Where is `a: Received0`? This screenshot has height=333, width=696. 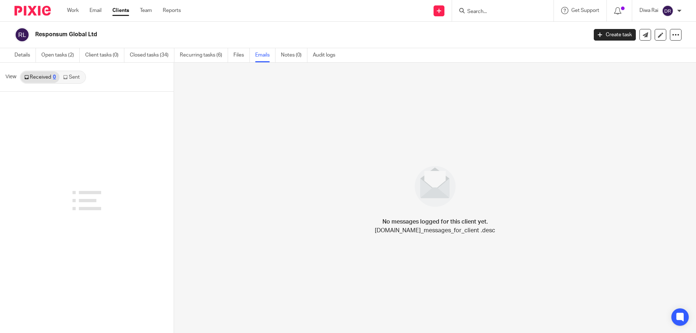 a: Received0 is located at coordinates (40, 77).